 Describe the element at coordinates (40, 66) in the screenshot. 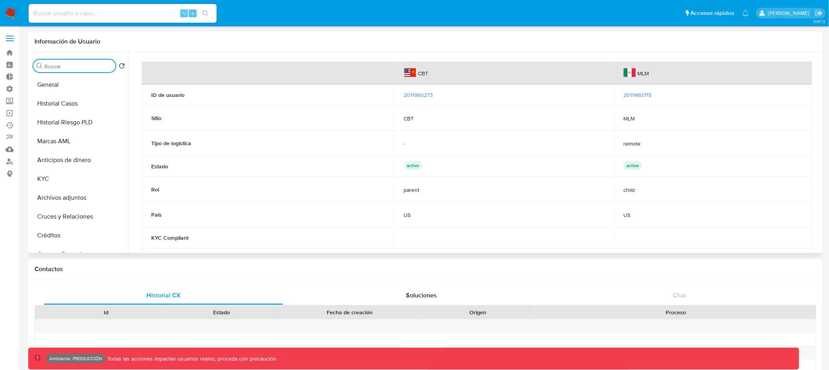

I see `button: Buscar` at that location.